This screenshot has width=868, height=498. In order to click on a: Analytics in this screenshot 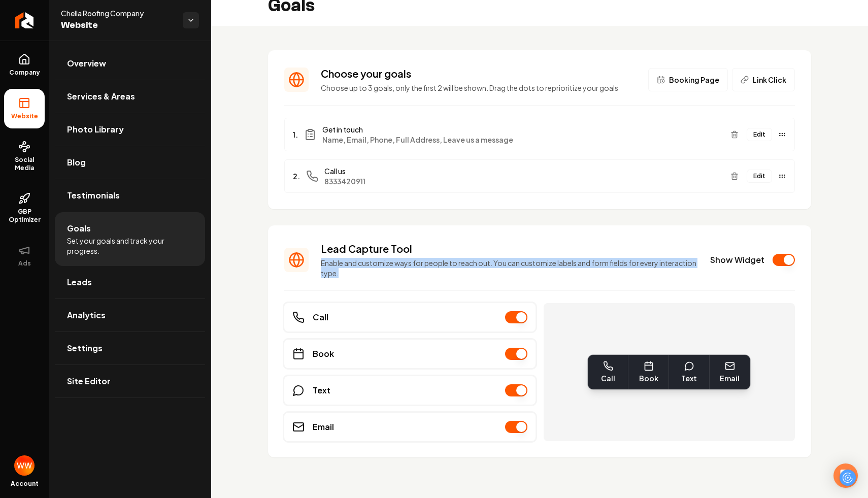, I will do `click(130, 315)`.